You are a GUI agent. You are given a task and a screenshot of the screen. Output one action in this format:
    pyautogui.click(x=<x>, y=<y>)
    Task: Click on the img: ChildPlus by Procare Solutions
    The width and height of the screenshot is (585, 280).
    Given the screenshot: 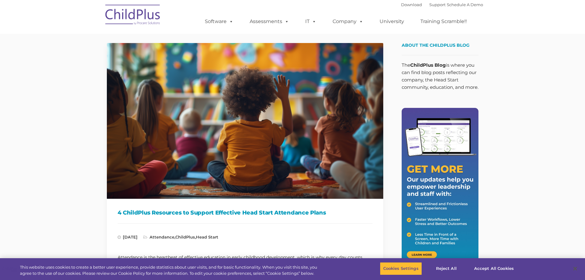 What is the action you would take?
    pyautogui.click(x=133, y=16)
    